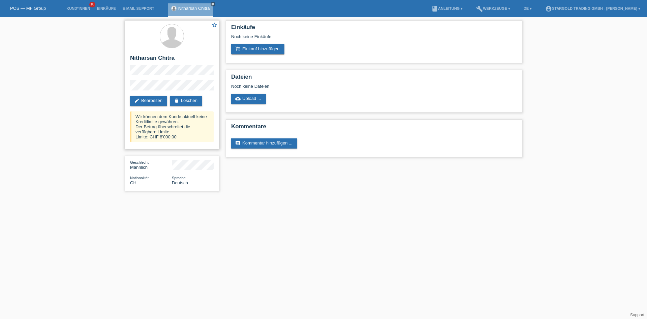 The height and width of the screenshot is (319, 647). I want to click on div: Noch keine Dateien, so click(334, 86).